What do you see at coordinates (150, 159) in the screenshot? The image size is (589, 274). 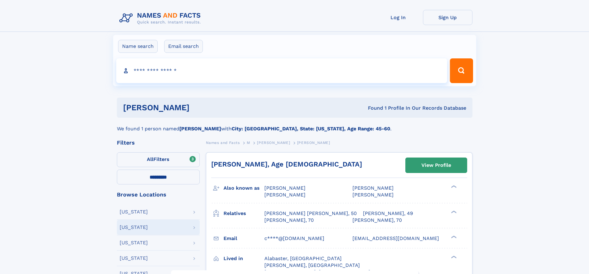 I see `span: All` at bounding box center [150, 159].